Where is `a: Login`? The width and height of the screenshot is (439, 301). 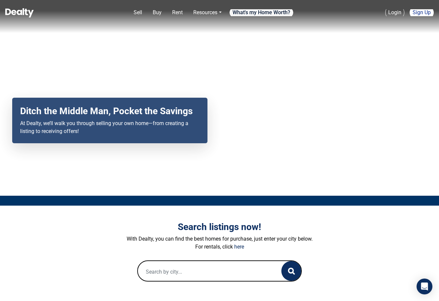
a: Login is located at coordinates (395, 13).